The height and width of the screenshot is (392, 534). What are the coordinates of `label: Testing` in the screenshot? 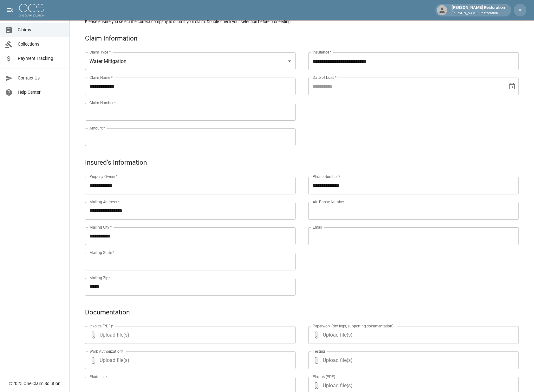 It's located at (319, 351).